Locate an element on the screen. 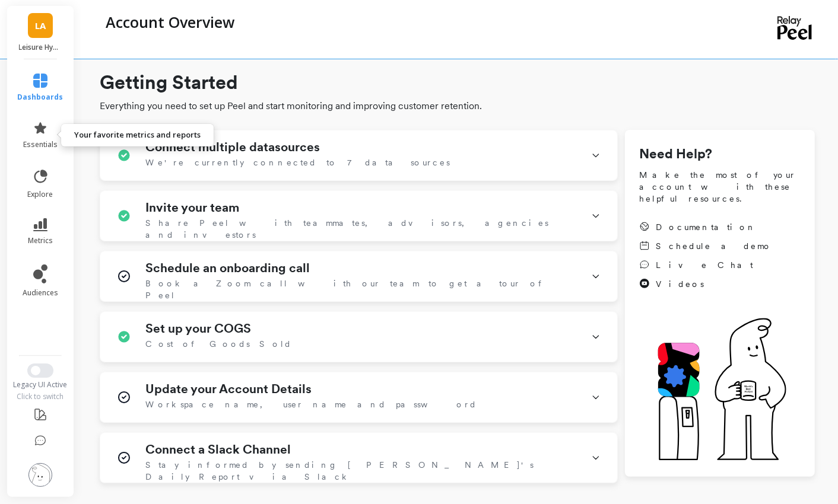 This screenshot has height=504, width=838. span: Book a Zoom call with our team to get a tour of Peel is located at coordinates (360, 289).